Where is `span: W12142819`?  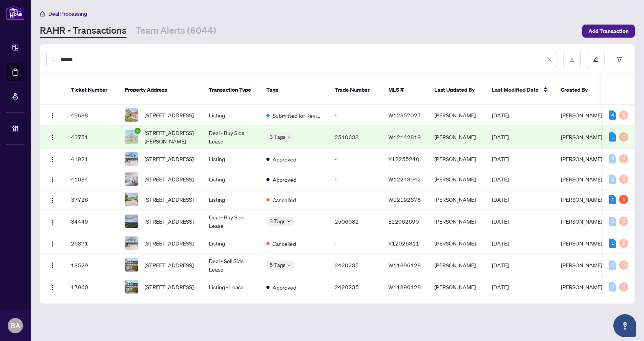
span: W12142819 is located at coordinates (404, 137).